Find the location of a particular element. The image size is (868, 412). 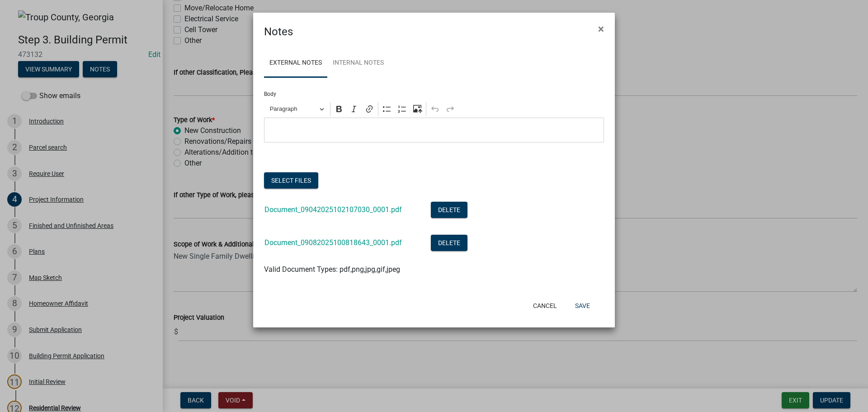

div: Editor toolbar is located at coordinates (434, 109).